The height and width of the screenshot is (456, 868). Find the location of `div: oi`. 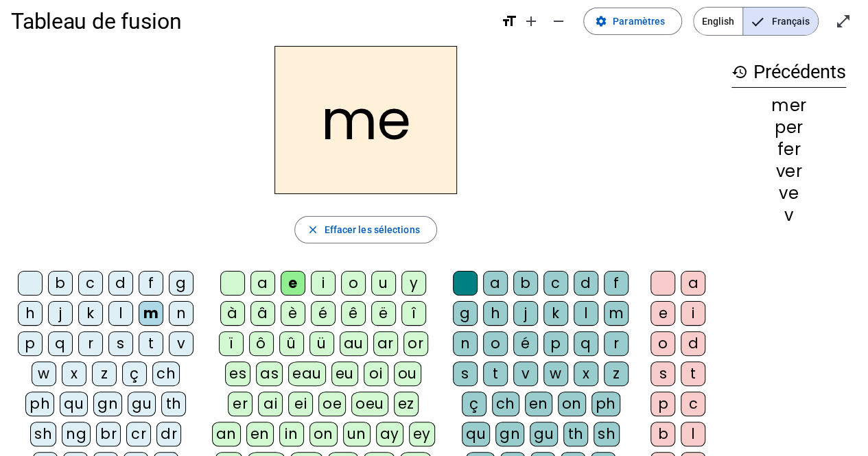

div: oi is located at coordinates (376, 374).